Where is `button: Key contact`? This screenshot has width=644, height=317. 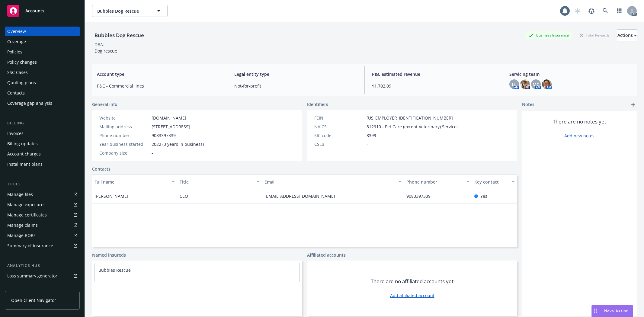 button: Key contact is located at coordinates (494, 182).